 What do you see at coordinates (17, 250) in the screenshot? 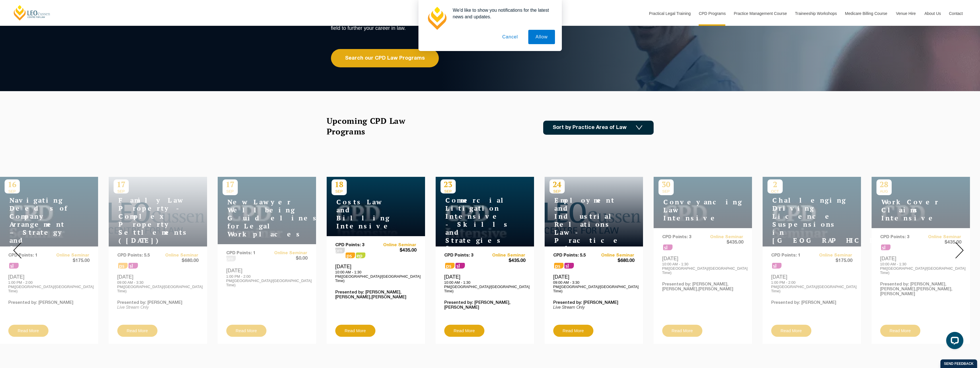
I see `img: Prev` at bounding box center [17, 250].